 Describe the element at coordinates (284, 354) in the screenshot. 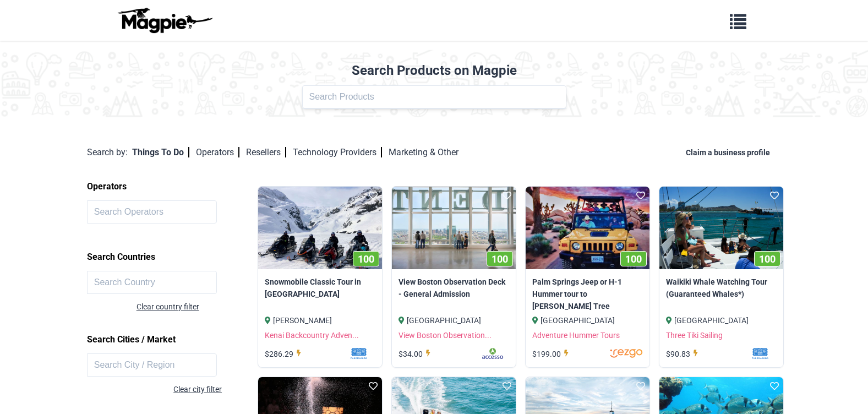

I see `div: $286.29` at that location.